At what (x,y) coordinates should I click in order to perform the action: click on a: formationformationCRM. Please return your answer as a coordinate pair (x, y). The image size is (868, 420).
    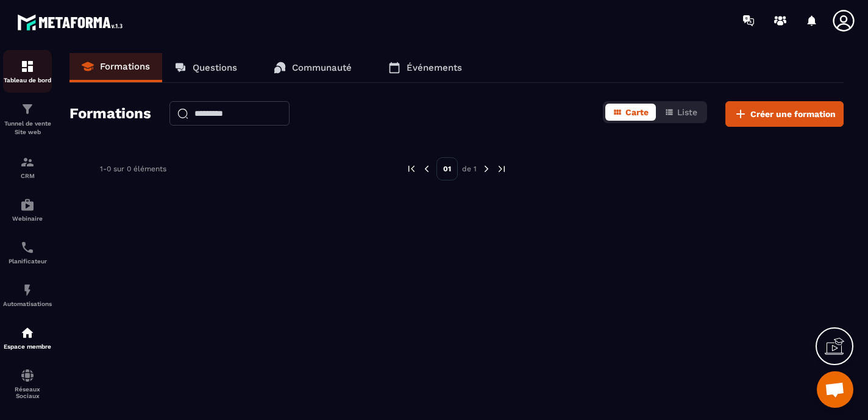
    Looking at the image, I should click on (27, 167).